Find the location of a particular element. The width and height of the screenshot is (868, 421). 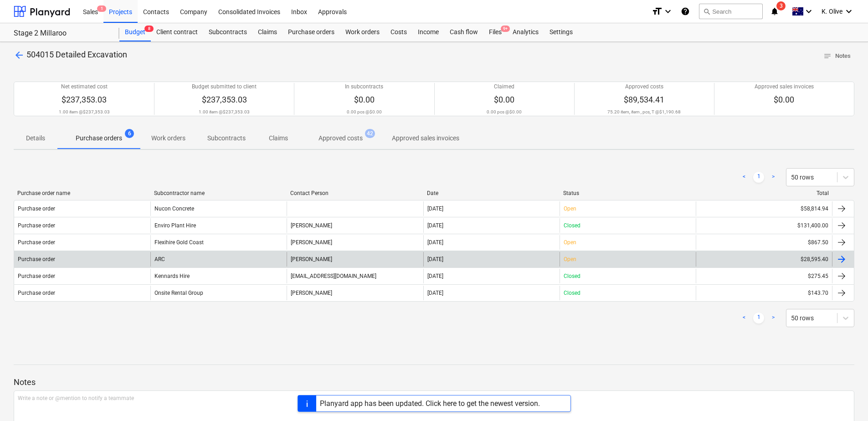

i: Knowledge base is located at coordinates (685, 11).